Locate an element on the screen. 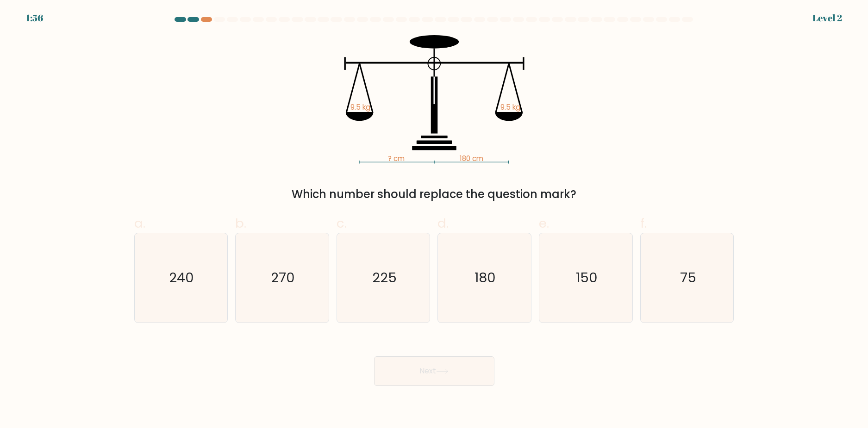 The height and width of the screenshot is (428, 868). text: 240 is located at coordinates (182, 278).